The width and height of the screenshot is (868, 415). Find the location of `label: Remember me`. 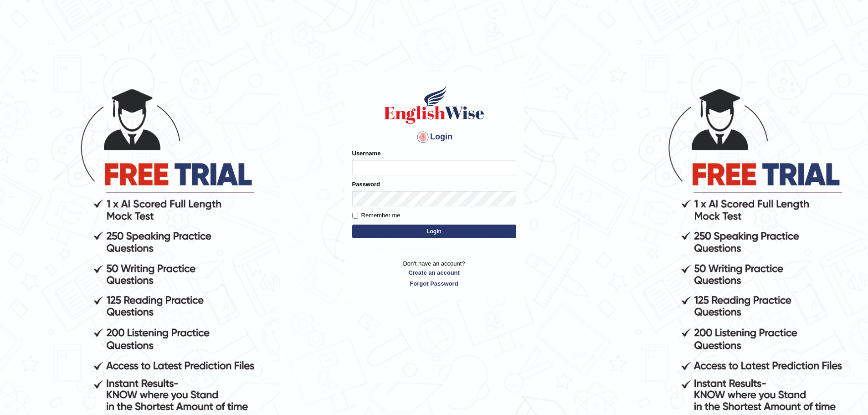

label: Remember me is located at coordinates (377, 216).